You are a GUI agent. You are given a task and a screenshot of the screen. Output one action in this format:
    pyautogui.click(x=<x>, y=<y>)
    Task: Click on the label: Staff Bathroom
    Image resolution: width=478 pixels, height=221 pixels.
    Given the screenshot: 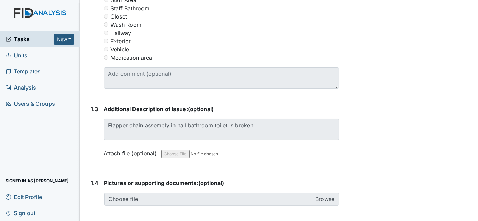 What is the action you would take?
    pyautogui.click(x=130, y=8)
    